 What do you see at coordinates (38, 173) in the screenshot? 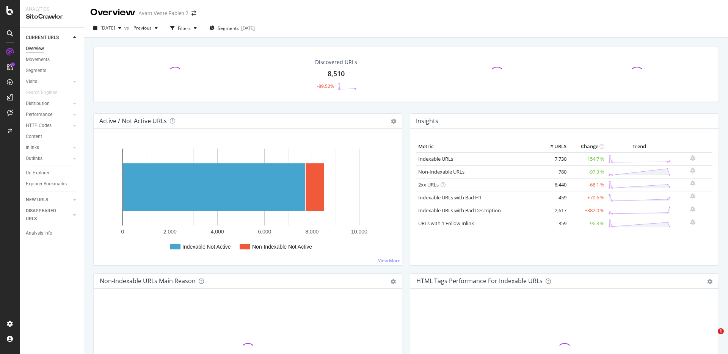
I see `div: Url Explorer` at bounding box center [38, 173].